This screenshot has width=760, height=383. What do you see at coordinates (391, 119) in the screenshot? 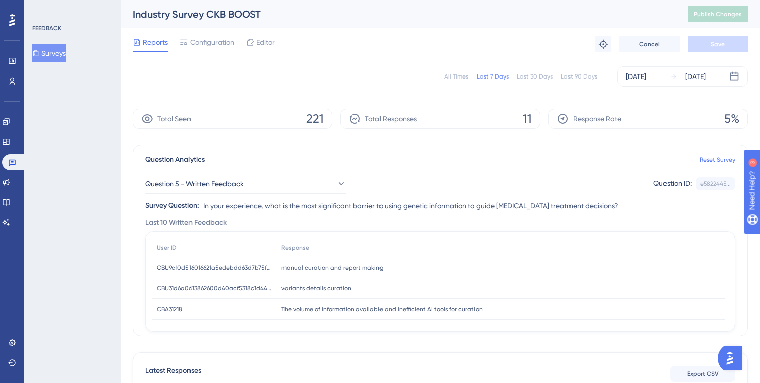
I see `span: Total Responses` at bounding box center [391, 119].